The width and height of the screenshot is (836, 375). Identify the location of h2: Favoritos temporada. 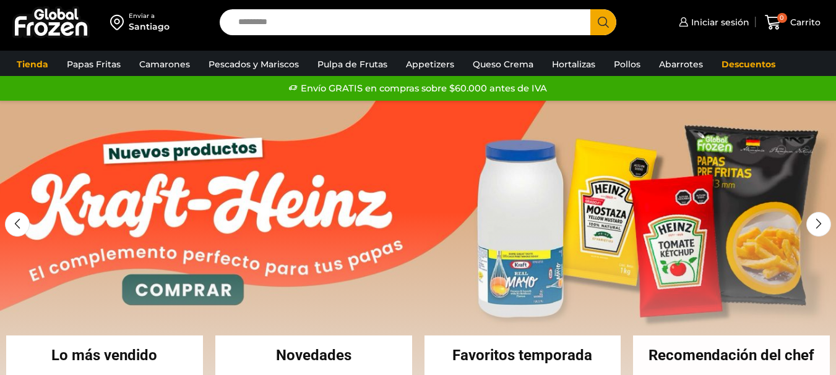
(523, 356).